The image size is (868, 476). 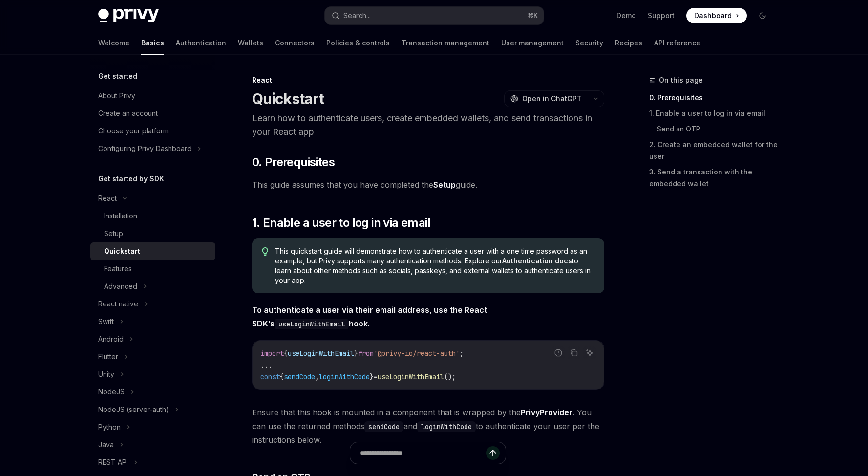 I want to click on a: Welcome, so click(x=114, y=43).